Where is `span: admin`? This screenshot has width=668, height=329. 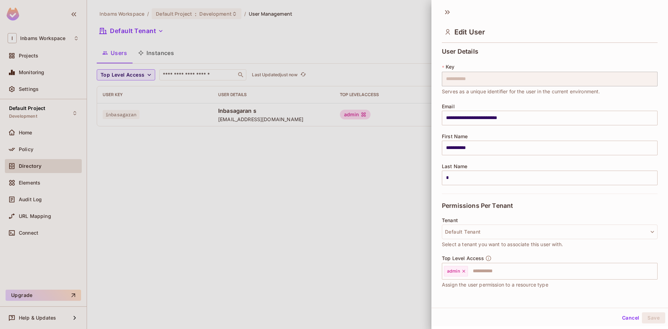 span: admin is located at coordinates (454, 271).